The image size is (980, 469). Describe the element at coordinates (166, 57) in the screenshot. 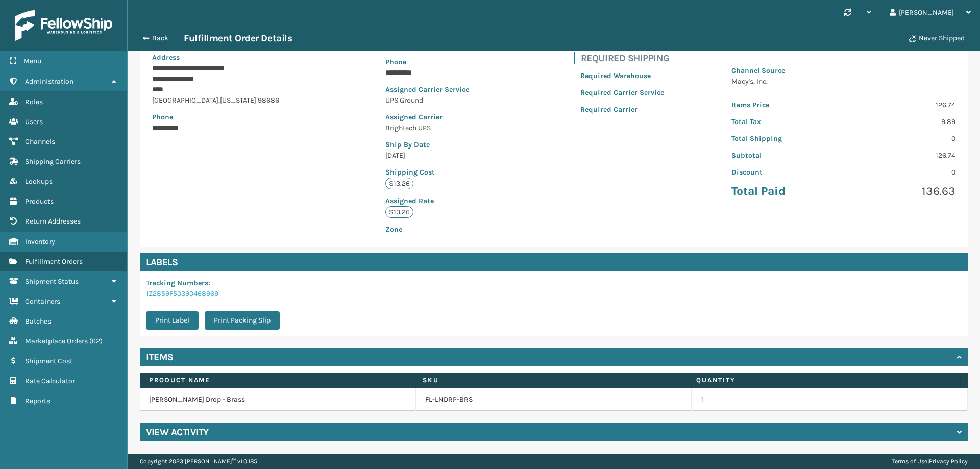

I see `span: Address` at that location.